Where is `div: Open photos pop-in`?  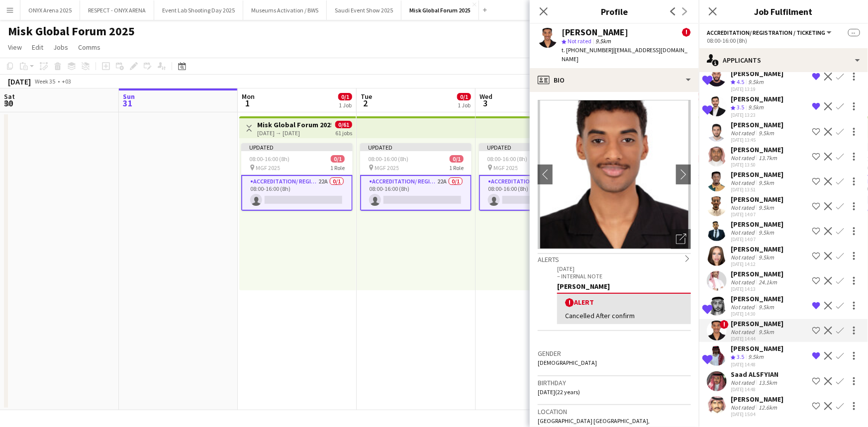
div: Open photos pop-in is located at coordinates (681, 239).